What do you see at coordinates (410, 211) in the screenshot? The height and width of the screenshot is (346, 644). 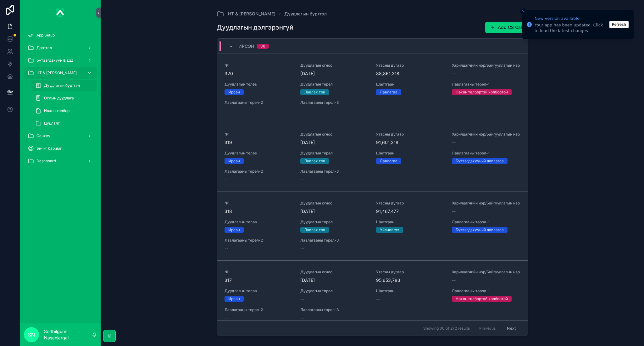 I see `span: 91,467,477` at bounding box center [410, 211].